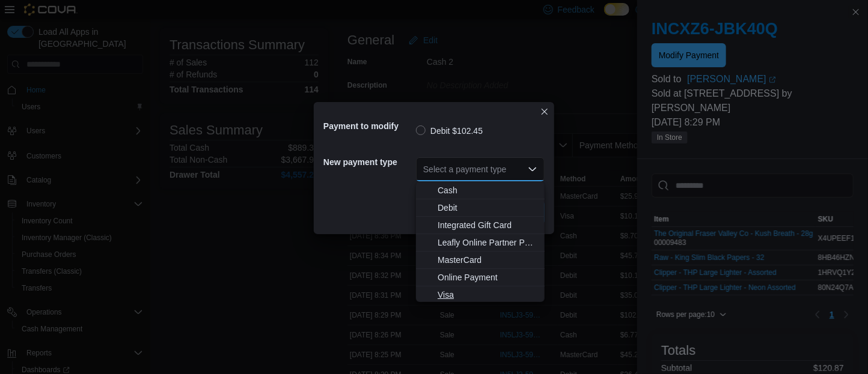 Image resolution: width=868 pixels, height=374 pixels. I want to click on span: Leafly Online Partner Payment, so click(488, 243).